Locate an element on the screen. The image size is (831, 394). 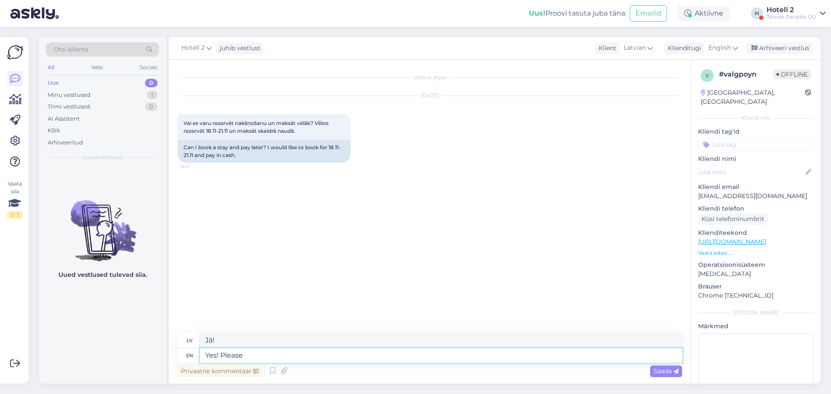
span: Hotell 2 is located at coordinates (193, 48).